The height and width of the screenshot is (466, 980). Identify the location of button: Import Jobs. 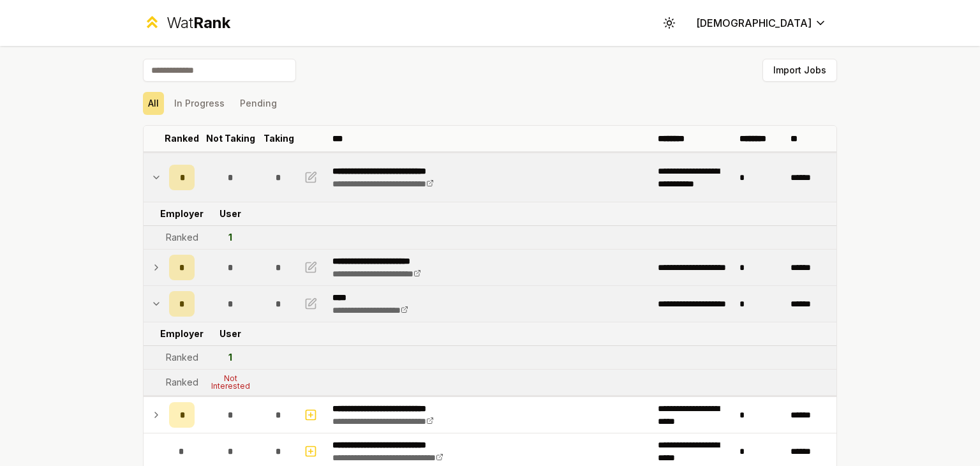
(799, 70).